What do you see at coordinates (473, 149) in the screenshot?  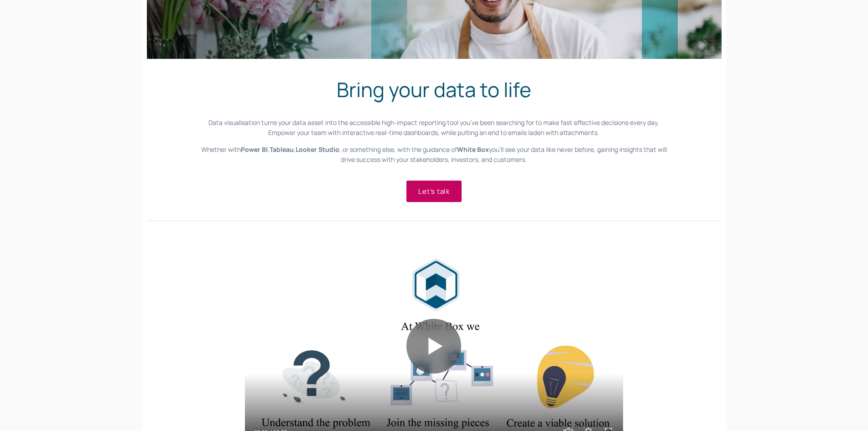 I see `strong: White Box` at bounding box center [473, 149].